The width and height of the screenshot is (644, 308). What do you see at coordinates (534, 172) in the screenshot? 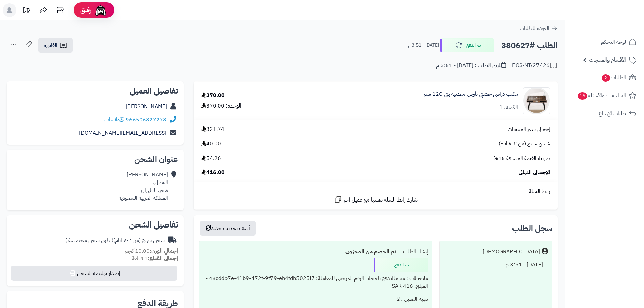
I see `span: الإجمالي النهائي` at bounding box center [534, 172].